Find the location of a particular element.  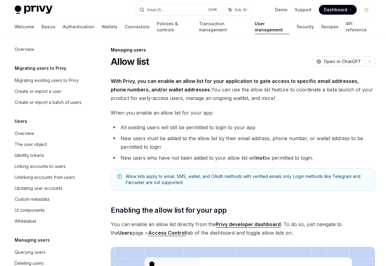

span: Enabling the allow list for your app is located at coordinates (168, 211).